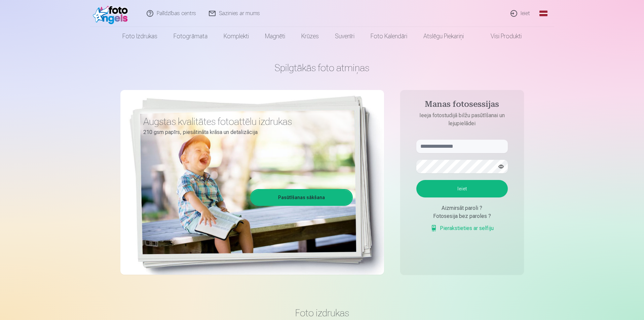 Image resolution: width=644 pixels, height=320 pixels. Describe the element at coordinates (302, 197) in the screenshot. I see `a: Pasūtīšanas sākšana` at that location.